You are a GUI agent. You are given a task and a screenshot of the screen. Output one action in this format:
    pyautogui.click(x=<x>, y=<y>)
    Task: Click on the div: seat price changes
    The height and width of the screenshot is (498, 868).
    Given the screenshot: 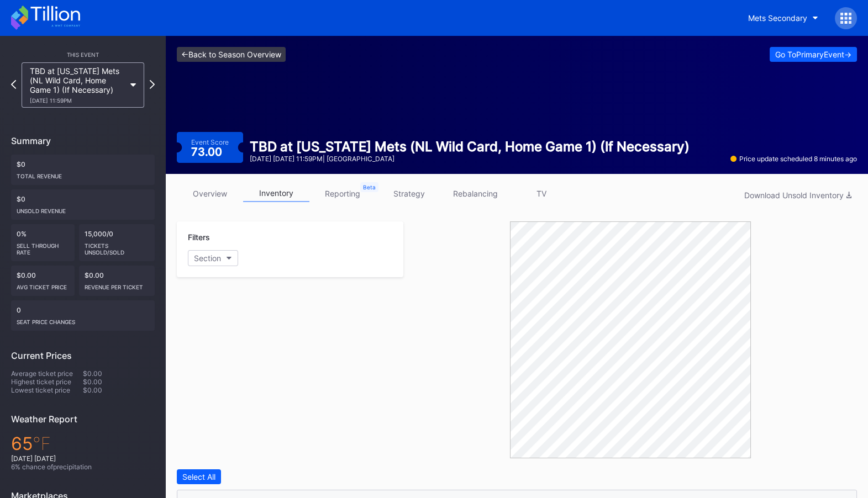 What is the action you would take?
    pyautogui.click(x=83, y=320)
    